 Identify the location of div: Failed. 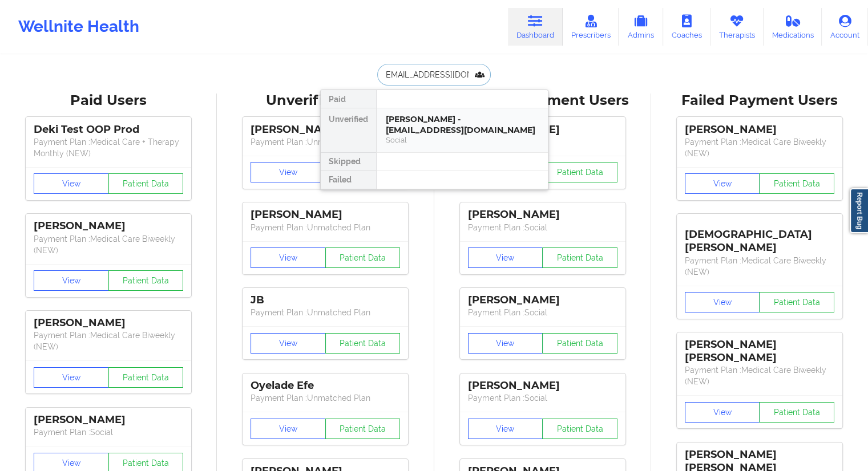
(348, 180).